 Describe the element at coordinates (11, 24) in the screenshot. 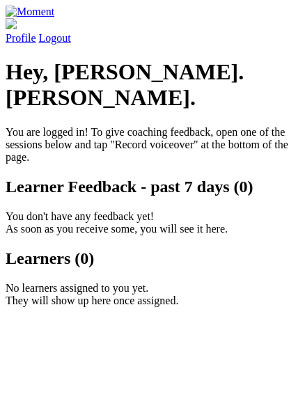

I see `img: default_avatar-b4e2223d03051bc43aaaccfb402a43260a3f17acc7fafc1603fdf008d6cba3c9.png` at that location.